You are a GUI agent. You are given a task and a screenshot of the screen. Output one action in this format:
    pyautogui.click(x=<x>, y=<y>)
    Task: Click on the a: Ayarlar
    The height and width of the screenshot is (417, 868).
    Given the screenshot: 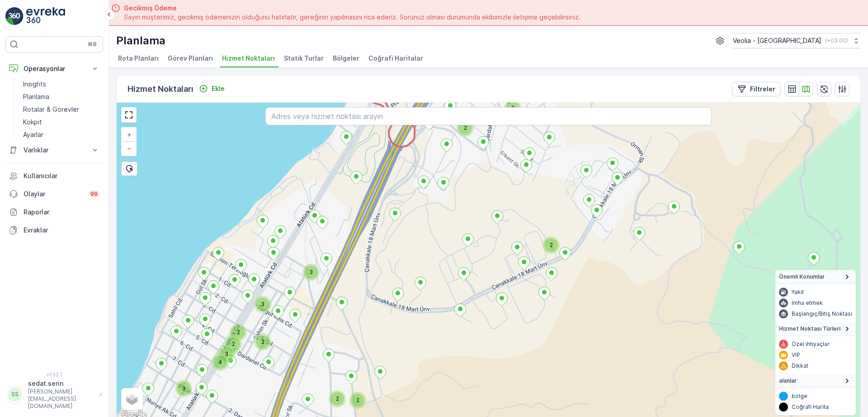 What is the action you would take?
    pyautogui.click(x=61, y=135)
    